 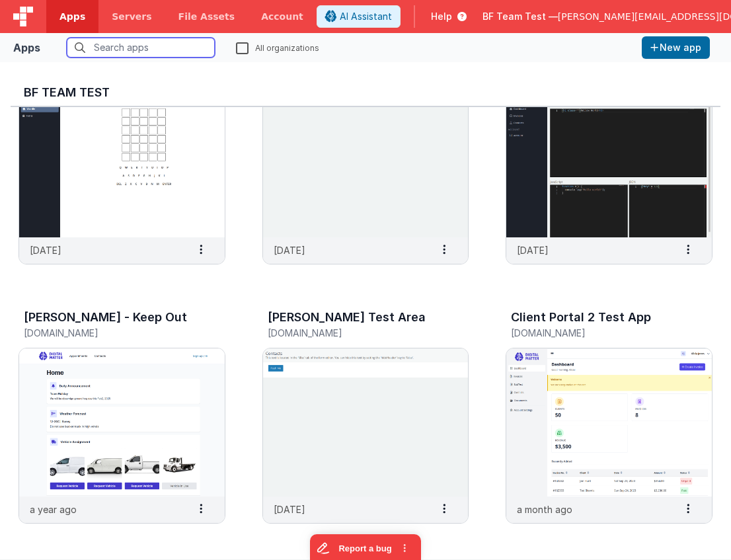 I want to click on span: AI Assistant, so click(x=366, y=16).